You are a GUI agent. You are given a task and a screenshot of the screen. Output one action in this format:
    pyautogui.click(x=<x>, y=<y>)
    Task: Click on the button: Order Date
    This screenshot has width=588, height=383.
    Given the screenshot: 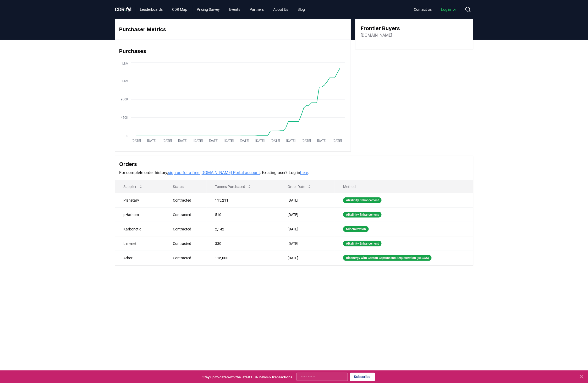 What is the action you would take?
    pyautogui.click(x=299, y=186)
    